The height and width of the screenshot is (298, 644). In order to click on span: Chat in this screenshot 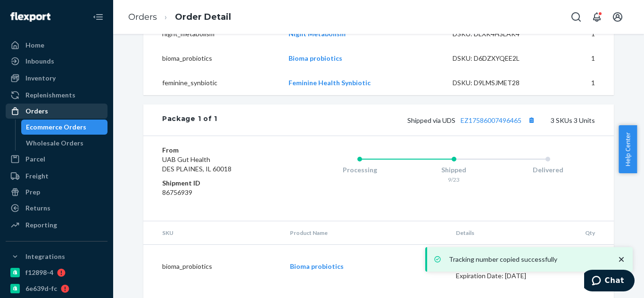, I will do `click(30, 11)`.